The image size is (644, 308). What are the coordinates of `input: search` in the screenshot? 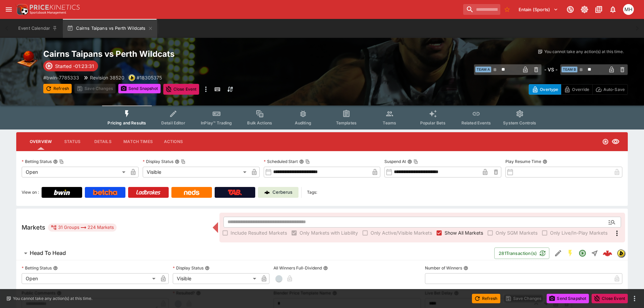 It's located at (481, 9).